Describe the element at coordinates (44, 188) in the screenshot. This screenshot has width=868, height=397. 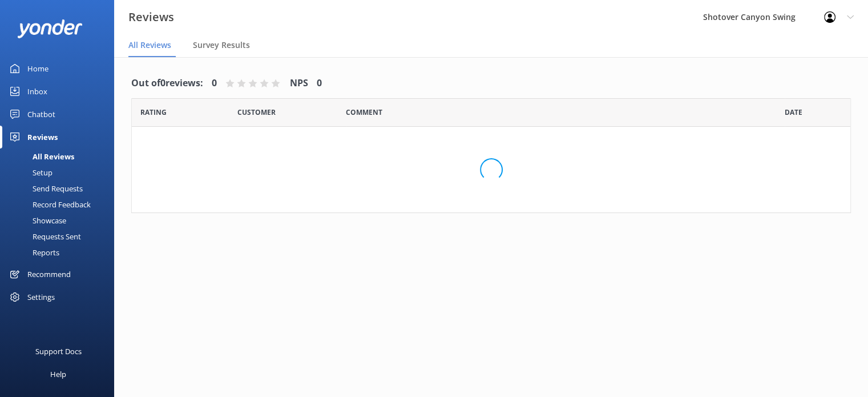
I see `div: Send Requests` at that location.